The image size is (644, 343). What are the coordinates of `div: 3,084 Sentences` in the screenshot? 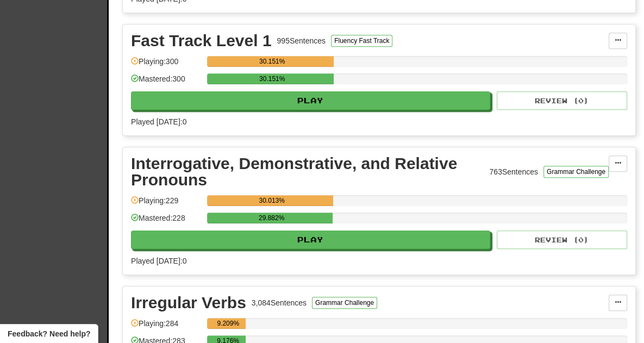 It's located at (279, 303).